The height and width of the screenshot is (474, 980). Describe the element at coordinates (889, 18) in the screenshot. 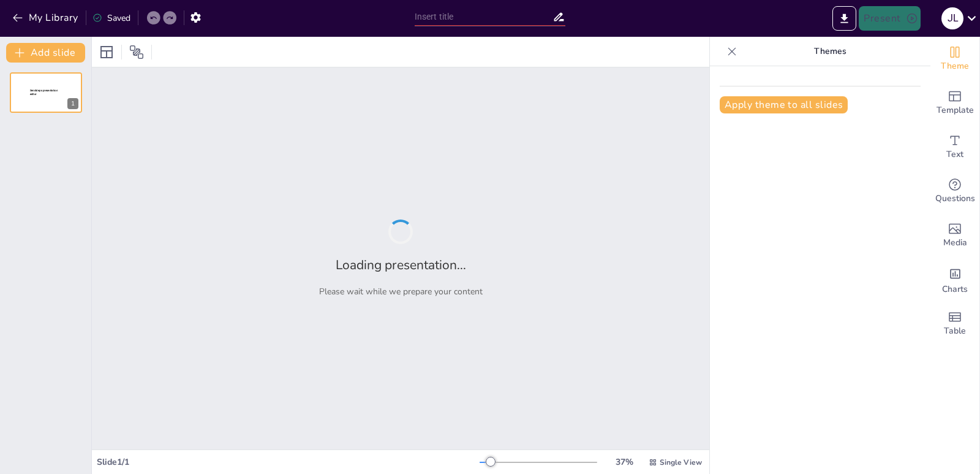

I see `button: Present` at that location.